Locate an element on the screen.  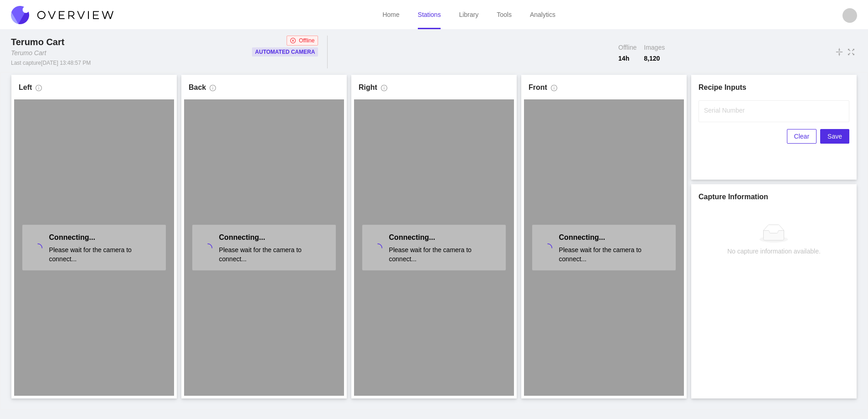
span: Terumo Cart is located at coordinates (37, 42).